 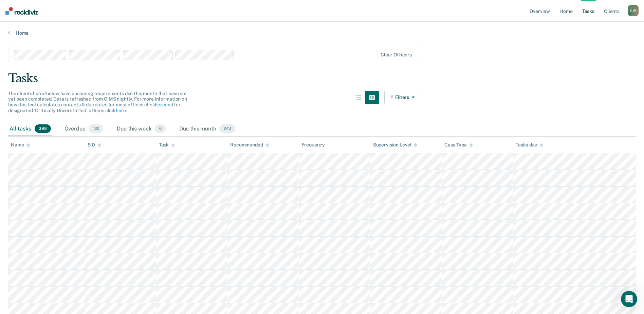 I want to click on span: 398, so click(x=43, y=129).